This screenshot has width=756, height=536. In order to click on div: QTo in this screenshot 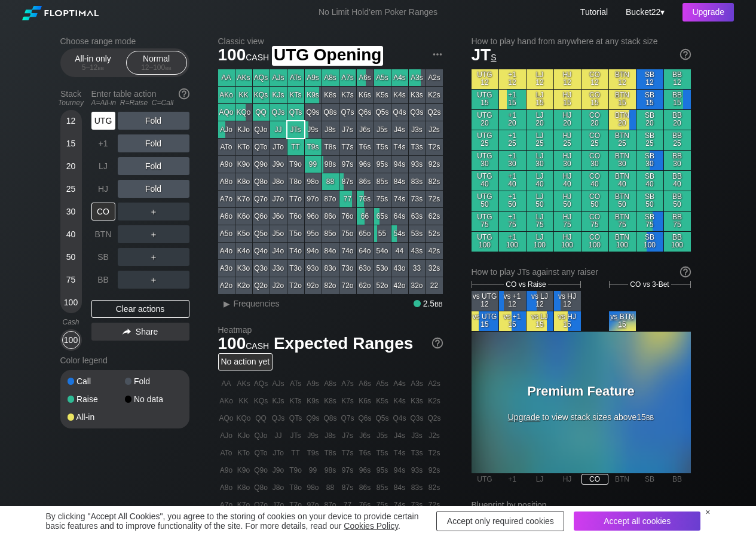, I will do `click(261, 147)`.